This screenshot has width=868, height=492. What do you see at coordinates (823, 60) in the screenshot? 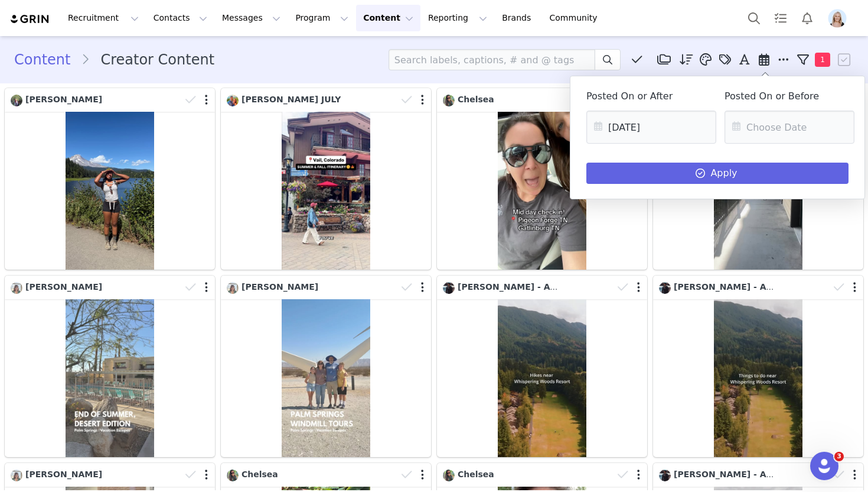
I see `span: 1` at bounding box center [823, 60].